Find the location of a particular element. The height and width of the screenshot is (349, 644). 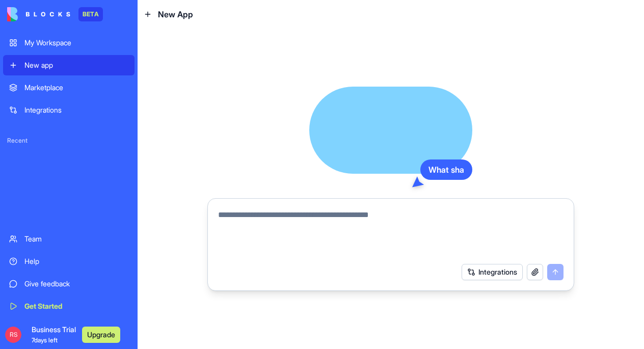

a: Integrations is located at coordinates (69, 110).